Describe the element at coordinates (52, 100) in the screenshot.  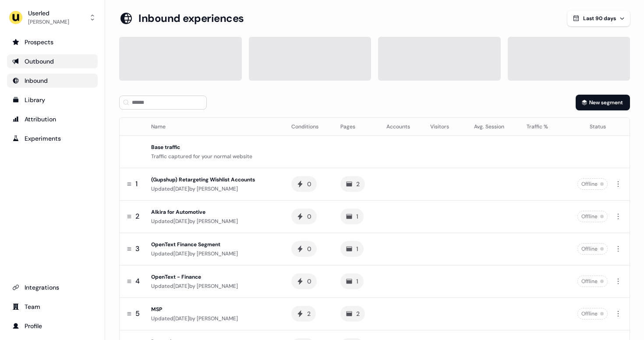
I see `div: Library` at that location.